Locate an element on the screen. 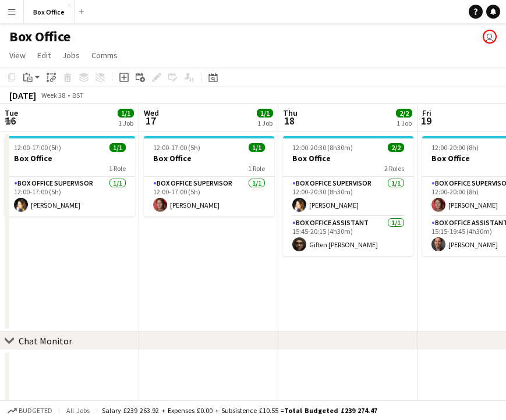  span: All jobs is located at coordinates (78, 410).